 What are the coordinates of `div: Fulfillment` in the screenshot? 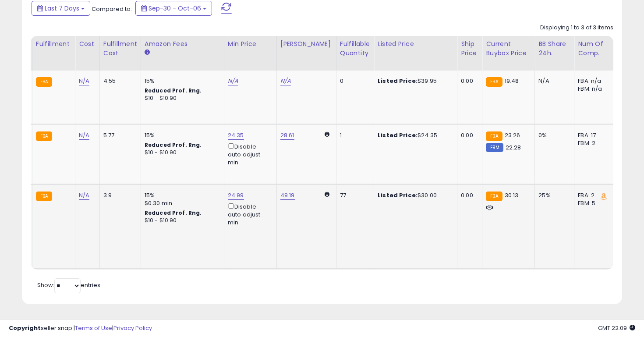 It's located at (54, 44).